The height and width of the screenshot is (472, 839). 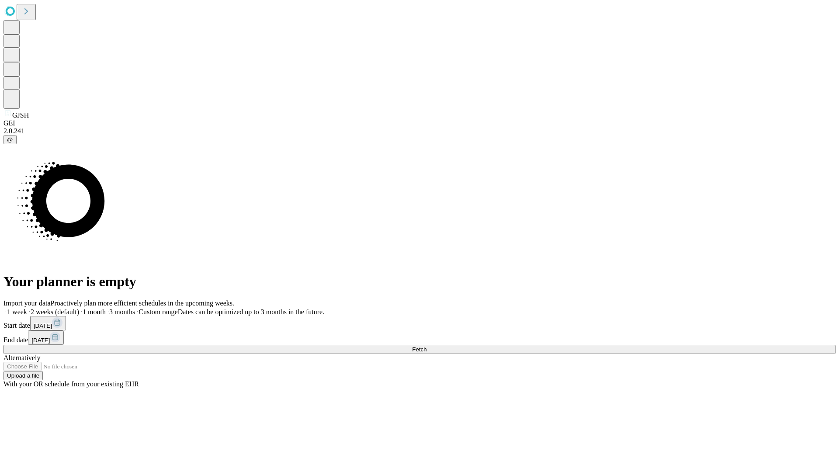 I want to click on span: Fetch, so click(x=419, y=349).